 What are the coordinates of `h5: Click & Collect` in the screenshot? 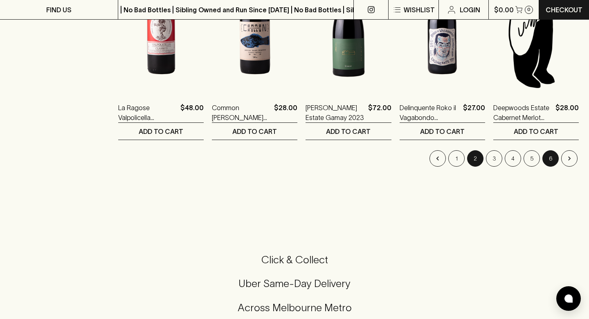 It's located at (295, 259).